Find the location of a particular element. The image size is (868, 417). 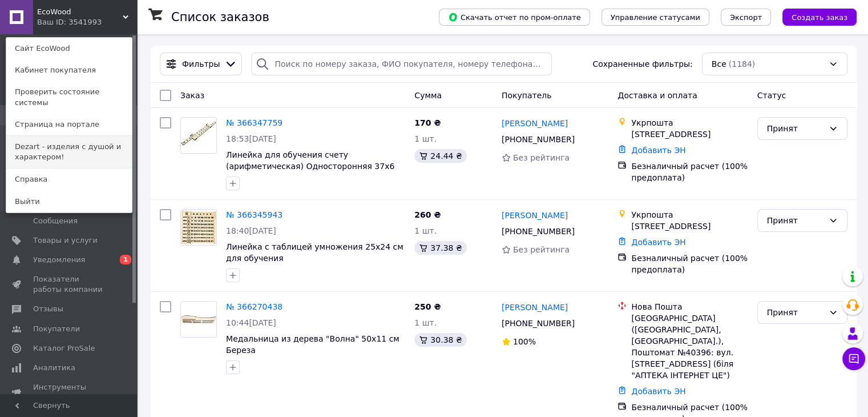

span: Линейка для обучения счету (арифметическая) Односторонняя 37х6 см is located at coordinates (310, 166).